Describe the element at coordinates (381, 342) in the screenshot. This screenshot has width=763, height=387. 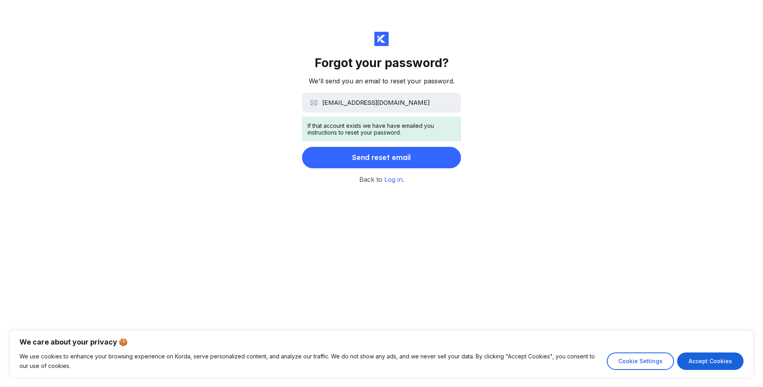
I see `p: We care about your privacy 🍪` at that location.